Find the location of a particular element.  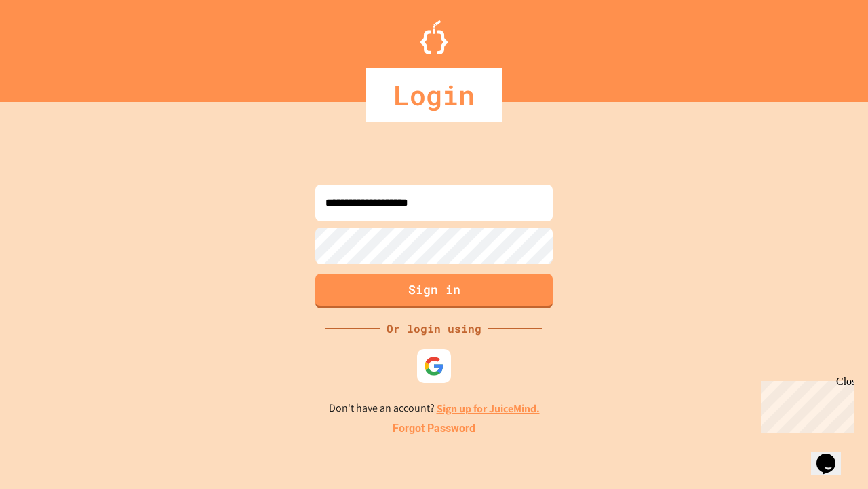

div: Chat with us now!Close is located at coordinates (50, 45).